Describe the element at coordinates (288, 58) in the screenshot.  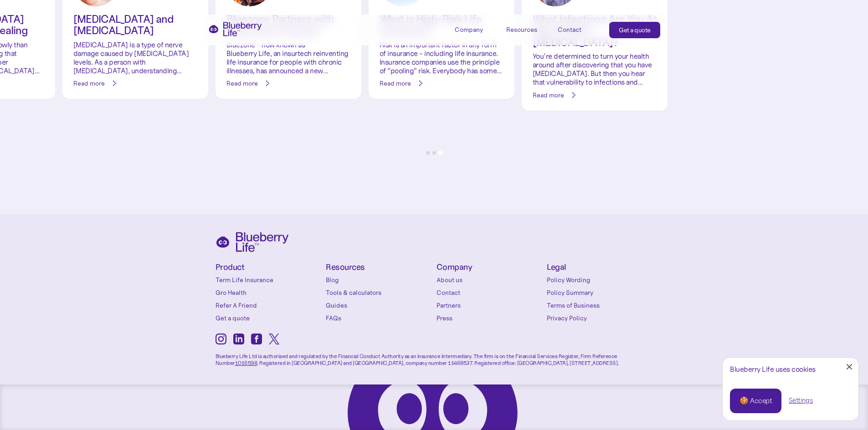
I see `p: Bluezone - now known as Blueberry Life, an insurtech reinventing life insurance for people with c...` at that location.